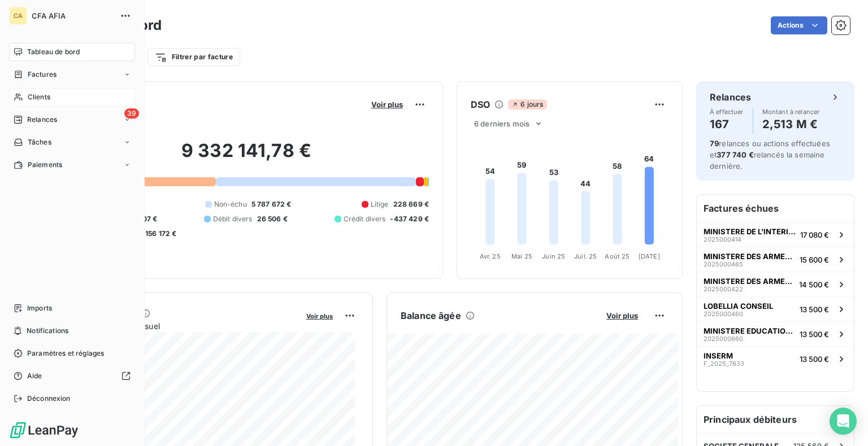 The height and width of the screenshot is (446, 868). What do you see at coordinates (45, 165) in the screenshot?
I see `span: Paiements` at bounding box center [45, 165].